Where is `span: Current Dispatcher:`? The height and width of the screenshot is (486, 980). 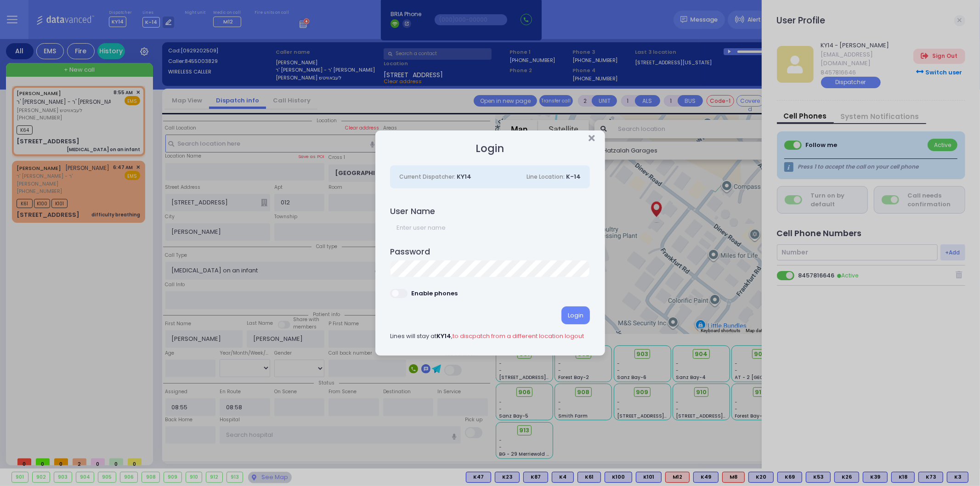
span: Current Dispatcher: is located at coordinates (427, 176).